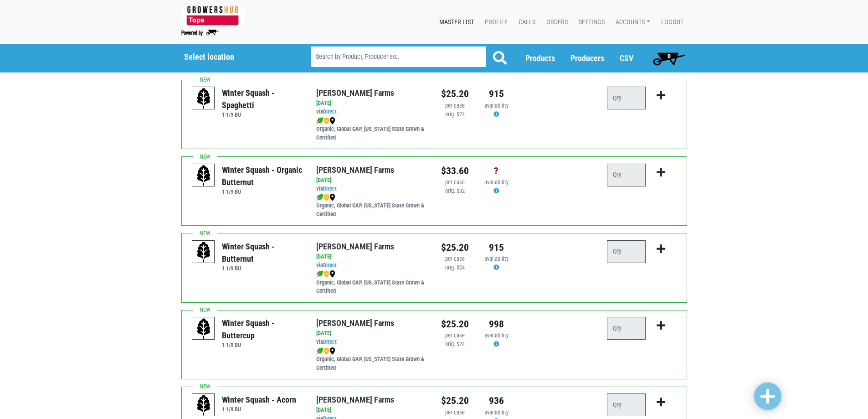 This screenshot has width=868, height=419. I want to click on span: Producers, so click(587, 58).